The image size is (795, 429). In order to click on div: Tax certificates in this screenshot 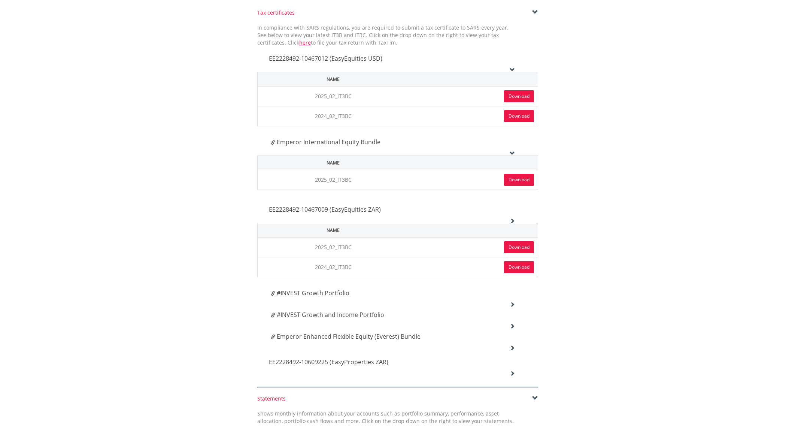, I will do `click(398, 13)`.